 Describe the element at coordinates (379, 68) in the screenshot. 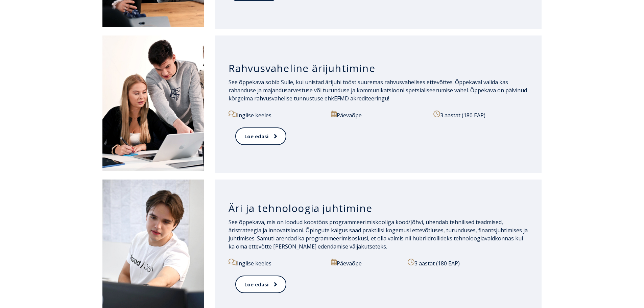

I see `h3: Rahvusvaheline ärijuhtimine` at that location.